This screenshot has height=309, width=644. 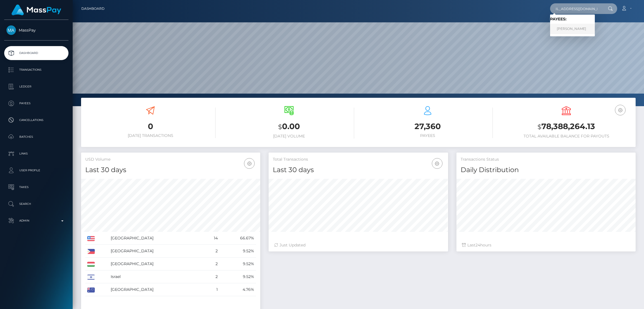 I want to click on span: MassPay, so click(x=36, y=30).